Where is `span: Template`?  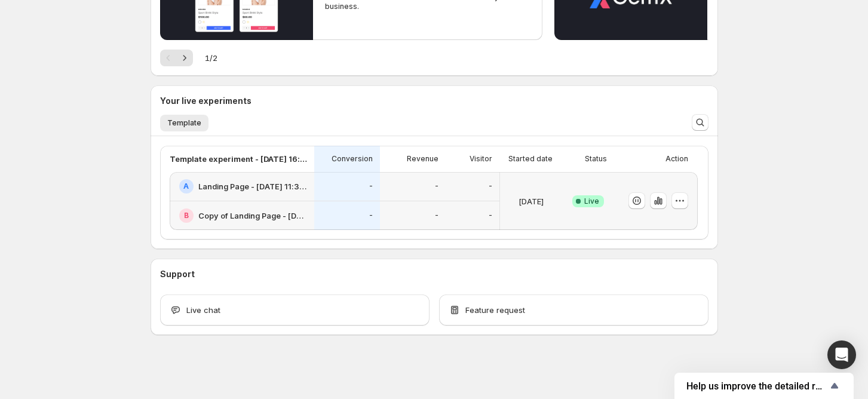 span: Template is located at coordinates (184, 123).